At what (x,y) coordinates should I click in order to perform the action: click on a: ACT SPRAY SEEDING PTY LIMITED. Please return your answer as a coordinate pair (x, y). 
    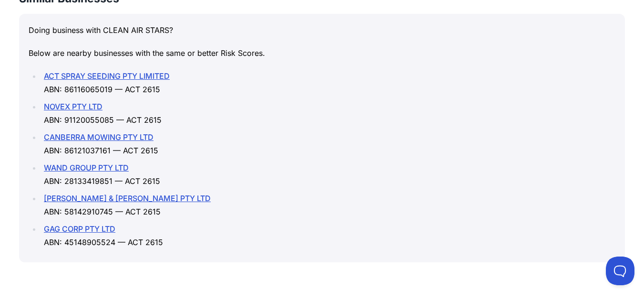
    Looking at the image, I should click on (107, 76).